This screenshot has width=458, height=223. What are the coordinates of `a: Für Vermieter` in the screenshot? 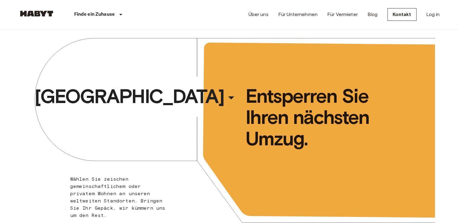 It's located at (342, 15).